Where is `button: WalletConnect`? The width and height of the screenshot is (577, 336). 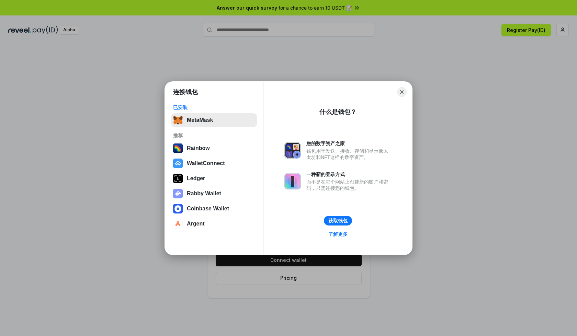 button: WalletConnect is located at coordinates (214, 163).